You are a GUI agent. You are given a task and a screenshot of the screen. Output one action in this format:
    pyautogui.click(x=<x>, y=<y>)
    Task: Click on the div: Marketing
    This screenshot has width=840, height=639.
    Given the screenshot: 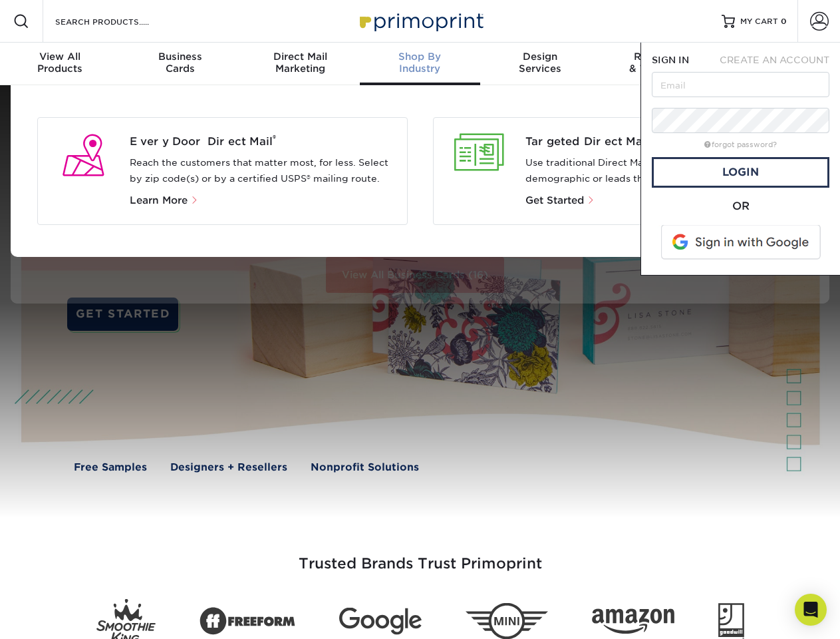 What is the action you would take?
    pyautogui.click(x=300, y=63)
    